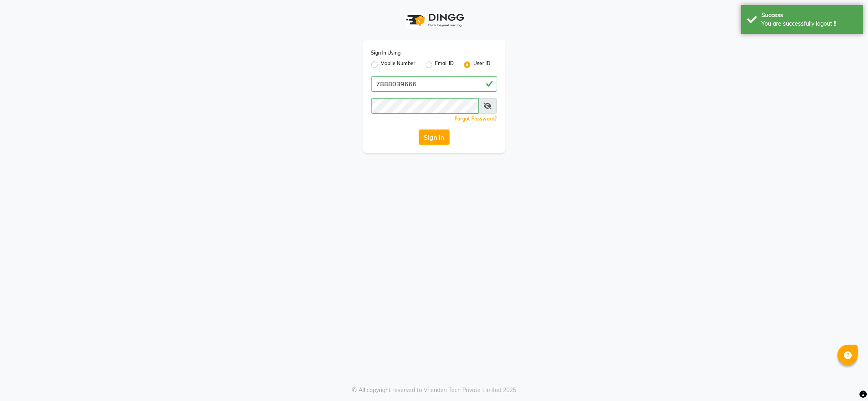 The width and height of the screenshot is (868, 401). I want to click on a: Forgot Password?, so click(476, 118).